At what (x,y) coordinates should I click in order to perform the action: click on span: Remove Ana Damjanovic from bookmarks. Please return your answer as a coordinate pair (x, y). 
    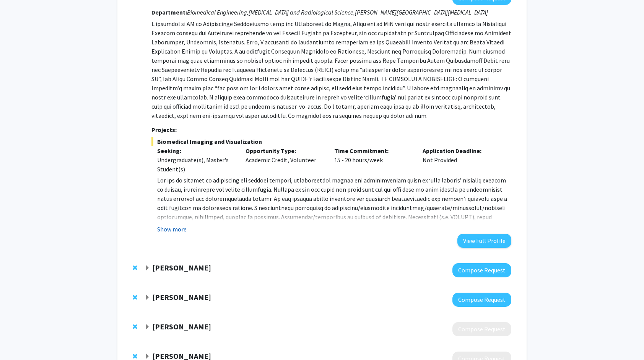
    Looking at the image, I should click on (135, 327).